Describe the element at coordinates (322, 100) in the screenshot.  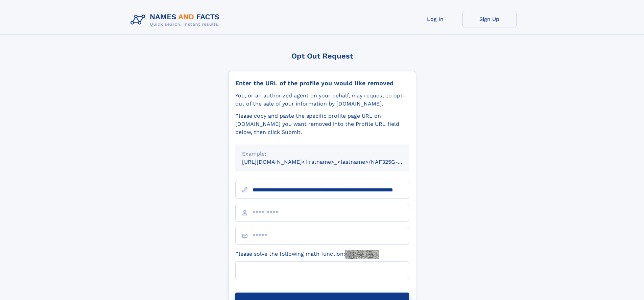
I see `div: You, or an authorized agent on your behalf, may request to opt-out of the sale of your informatio...` at that location.